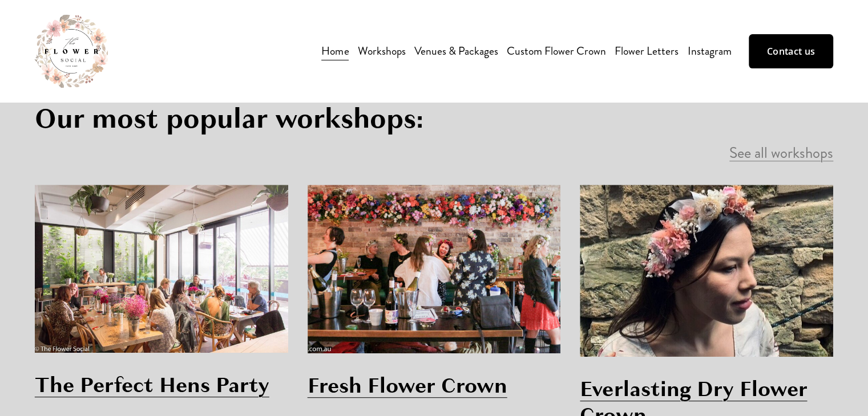 This screenshot has height=416, width=868. I want to click on a: Instagram, so click(709, 51).